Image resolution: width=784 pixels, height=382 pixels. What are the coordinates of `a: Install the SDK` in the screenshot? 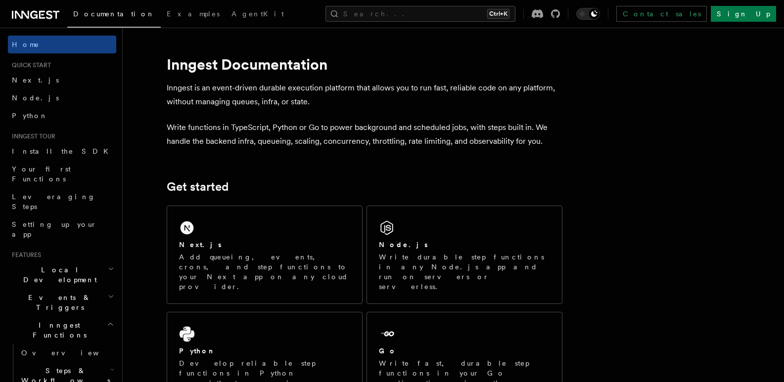 It's located at (62, 151).